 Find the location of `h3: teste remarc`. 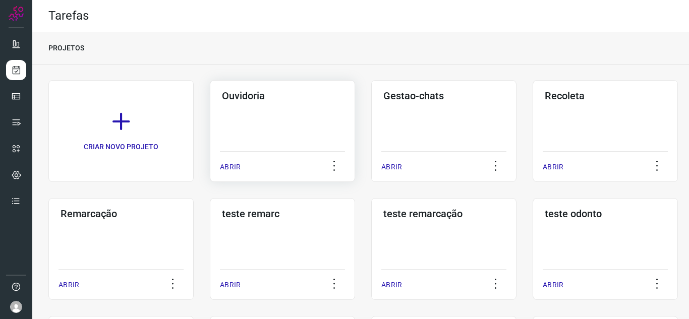

h3: teste remarc is located at coordinates (283, 214).